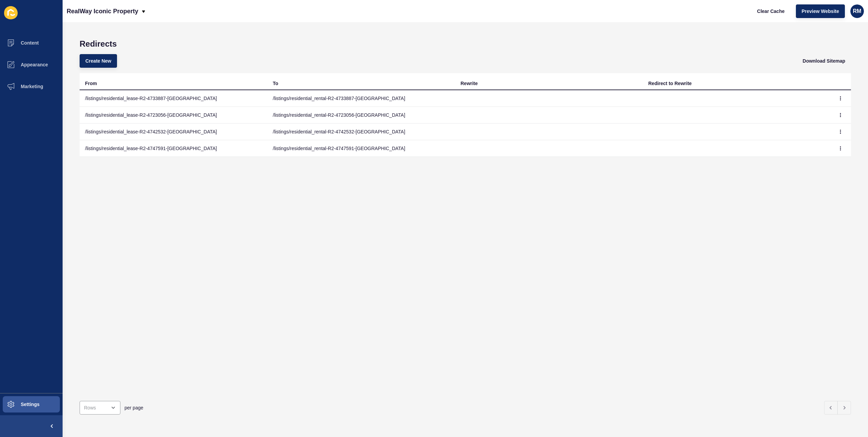 This screenshot has height=437, width=868. Describe the element at coordinates (824, 61) in the screenshot. I see `span: Download Sitemap` at that location.